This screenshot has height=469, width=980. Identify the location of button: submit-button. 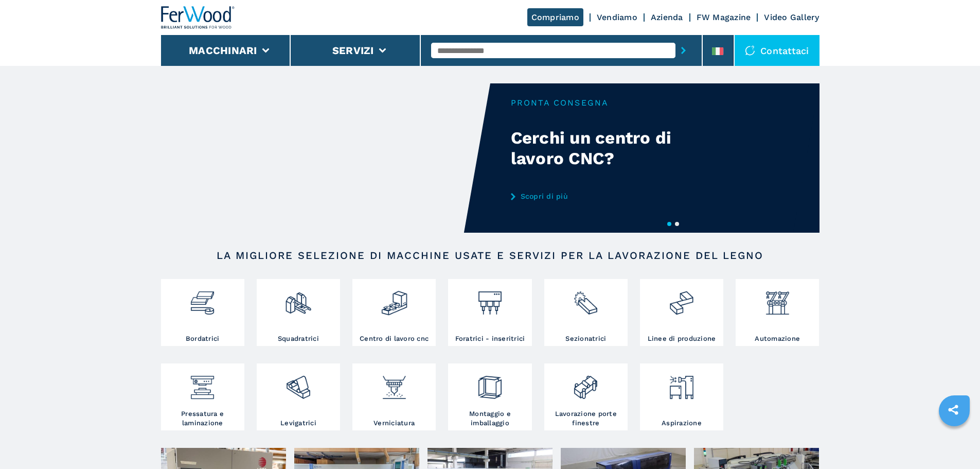
(683, 50).